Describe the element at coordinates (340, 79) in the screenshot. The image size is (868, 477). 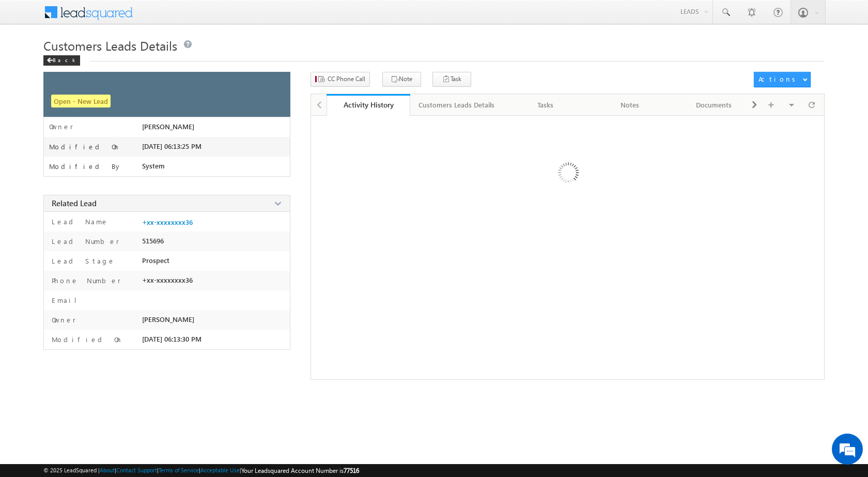
I see `button: CC Phone Call` at that location.